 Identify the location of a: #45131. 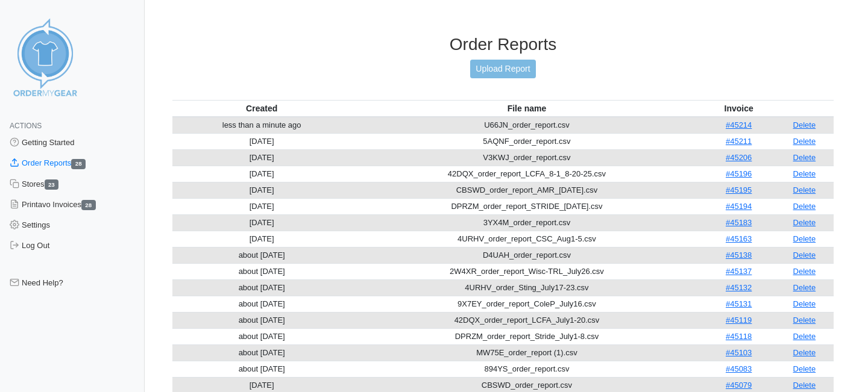
(738, 304).